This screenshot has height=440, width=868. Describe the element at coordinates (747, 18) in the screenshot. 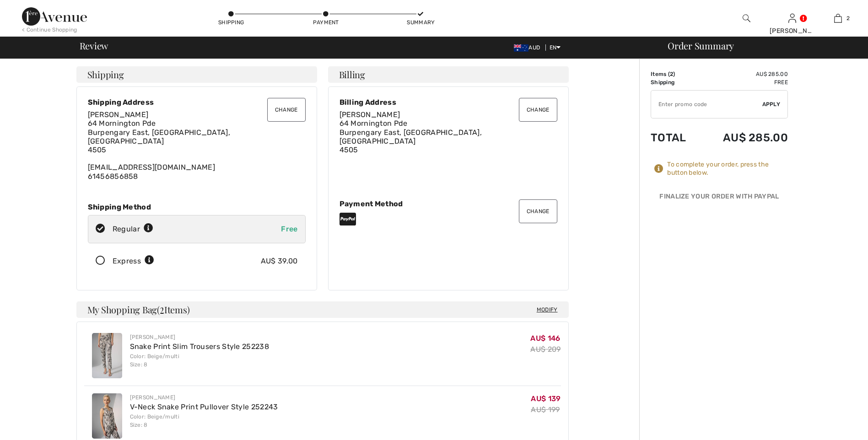

I see `img: search the website` at that location.